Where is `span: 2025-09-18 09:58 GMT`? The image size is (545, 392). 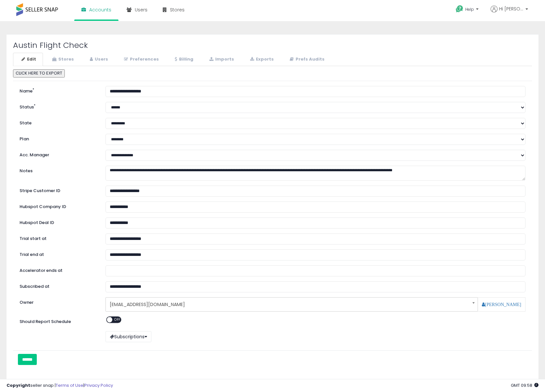
span: 2025-09-18 09:58 GMT is located at coordinates (524, 385).